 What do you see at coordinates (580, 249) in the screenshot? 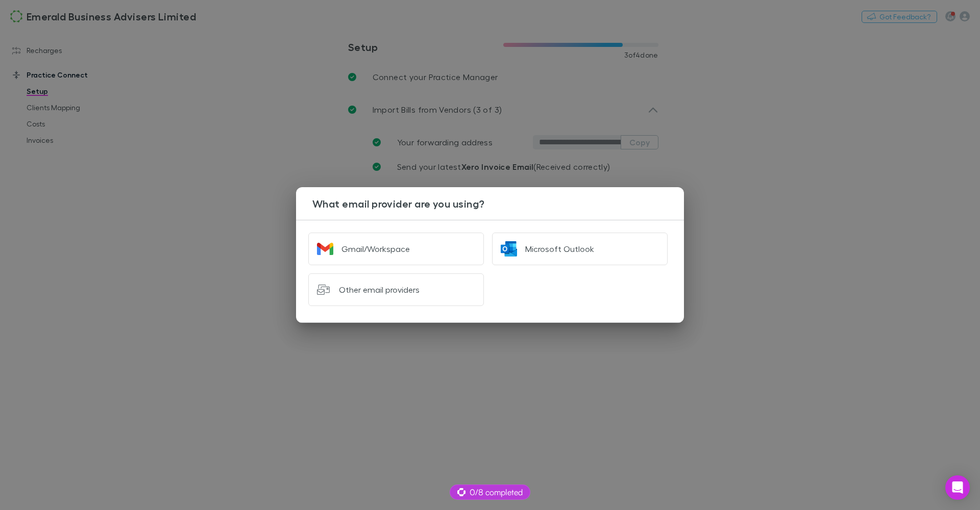
I see `button: Microsoft Outlook` at bounding box center [580, 249].